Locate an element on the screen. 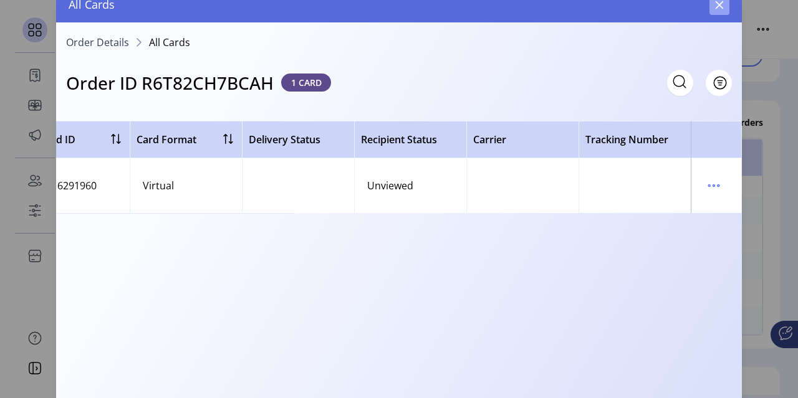 This screenshot has width=798, height=398. div: 316291960 is located at coordinates (71, 186).